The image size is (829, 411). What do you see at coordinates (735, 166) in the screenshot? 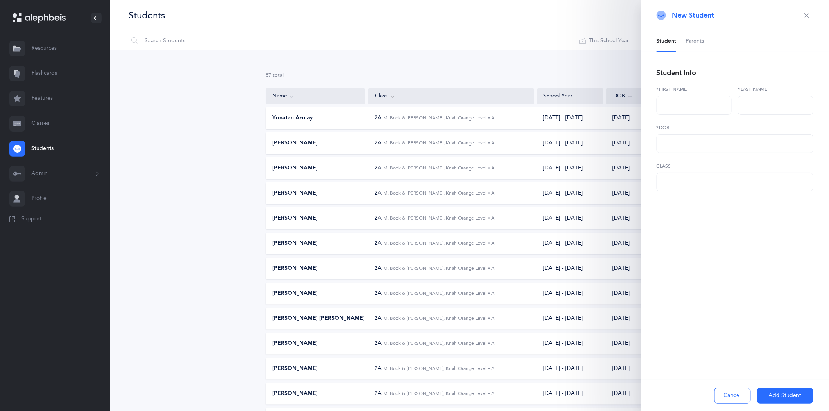
I see `label: Class` at bounding box center [735, 166].